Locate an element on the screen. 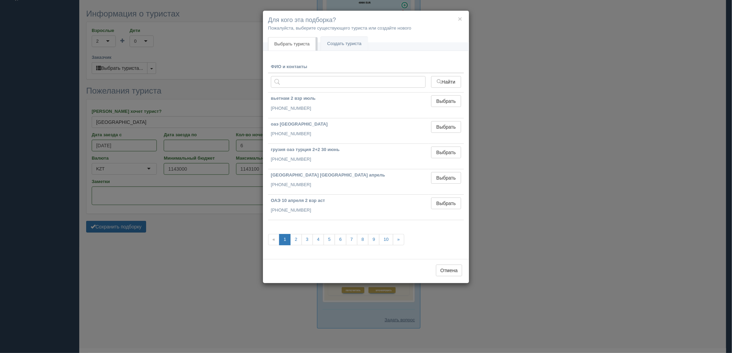 This screenshot has height=353, width=732. a: 8 is located at coordinates (362, 240).